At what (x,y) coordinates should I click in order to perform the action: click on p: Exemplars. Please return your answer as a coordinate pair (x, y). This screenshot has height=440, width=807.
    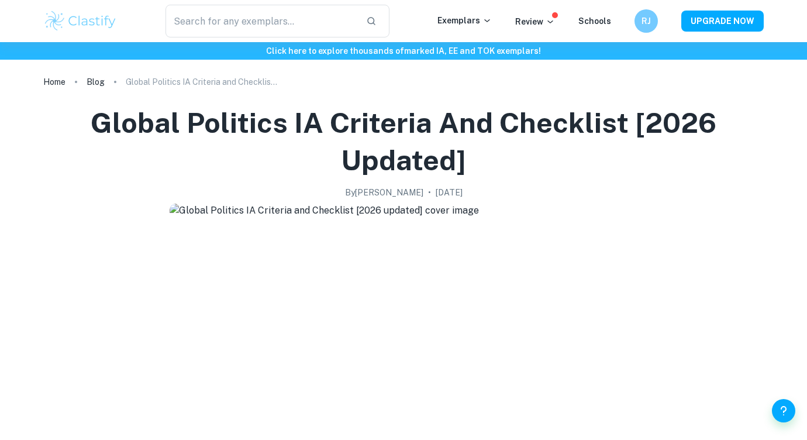
    Looking at the image, I should click on (465, 20).